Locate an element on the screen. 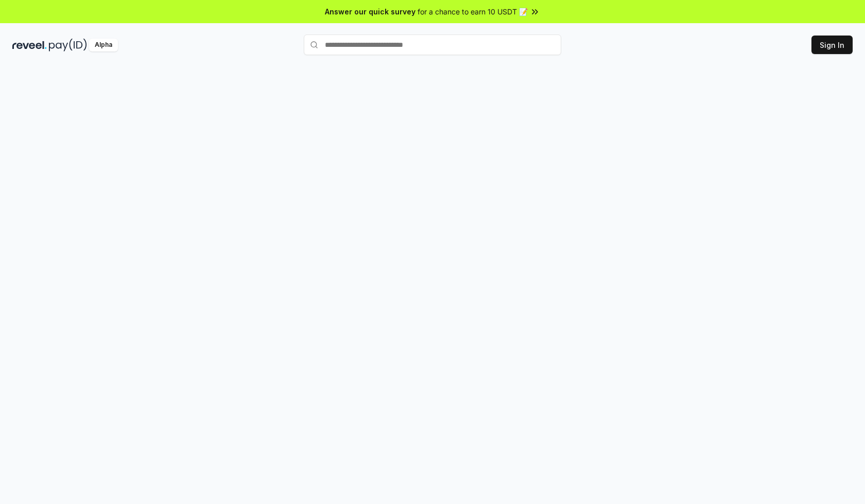 This screenshot has width=865, height=504. button: Sign In is located at coordinates (832, 45).